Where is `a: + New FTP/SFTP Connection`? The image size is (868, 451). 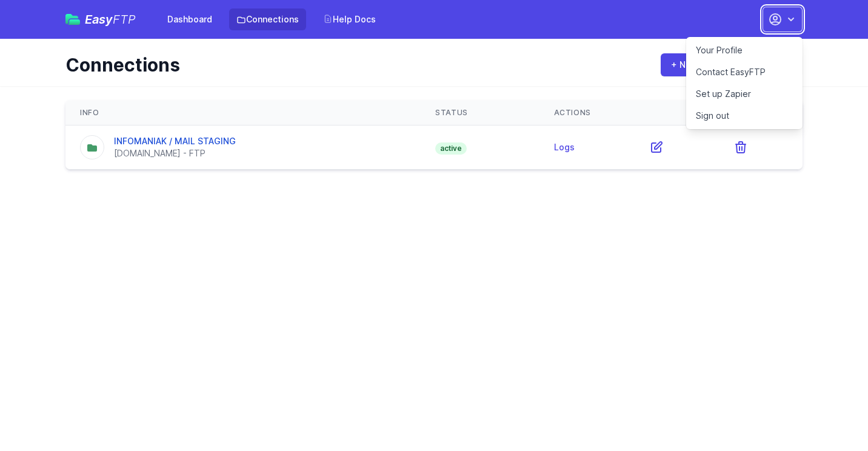 a: + New FTP/SFTP Connection is located at coordinates (732, 65).